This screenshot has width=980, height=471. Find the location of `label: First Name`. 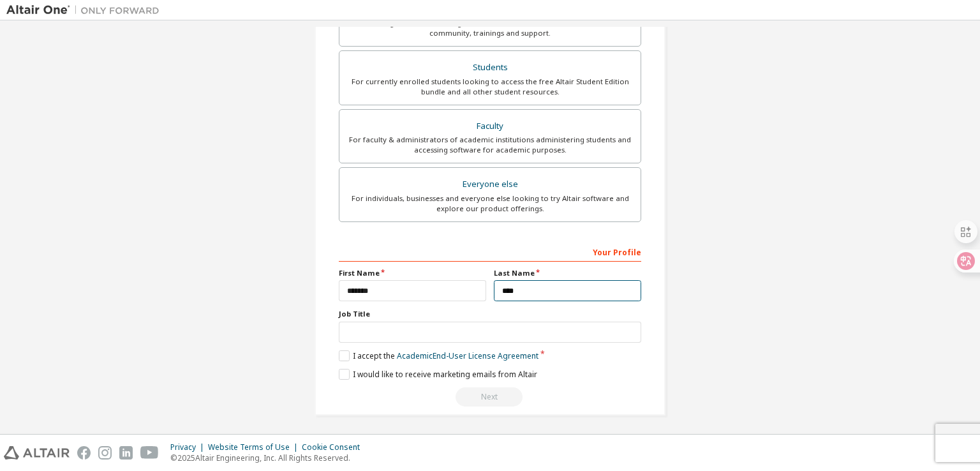

label: First Name is located at coordinates (413, 274).